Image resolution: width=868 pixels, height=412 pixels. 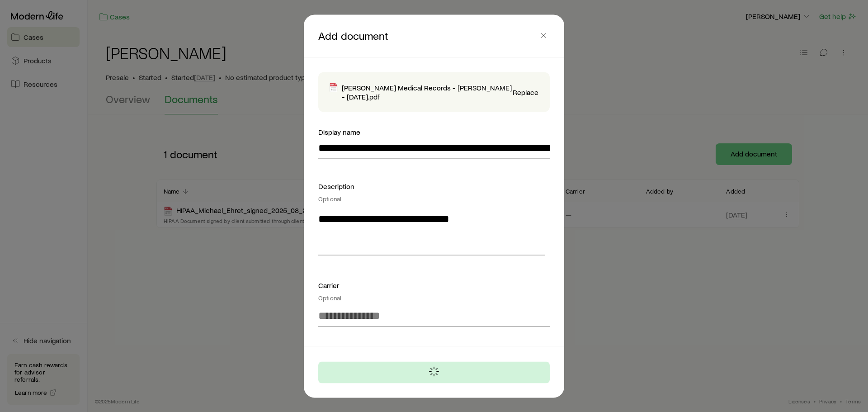 What do you see at coordinates (434, 191) in the screenshot?
I see `div: Description` at bounding box center [434, 191].